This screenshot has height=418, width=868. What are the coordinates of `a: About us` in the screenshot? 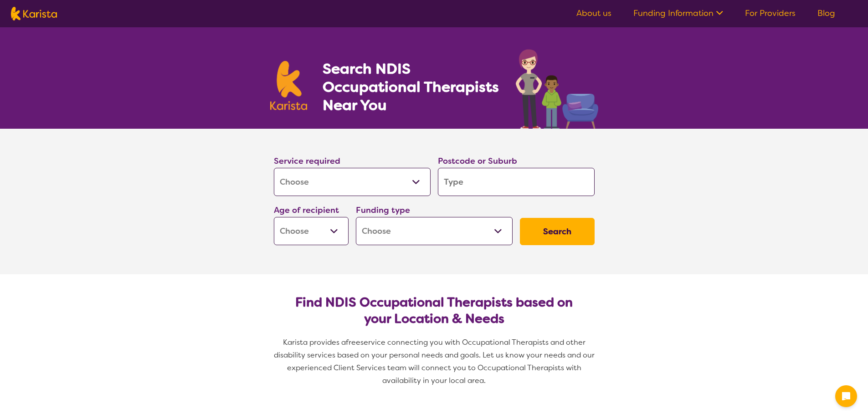 It's located at (593, 13).